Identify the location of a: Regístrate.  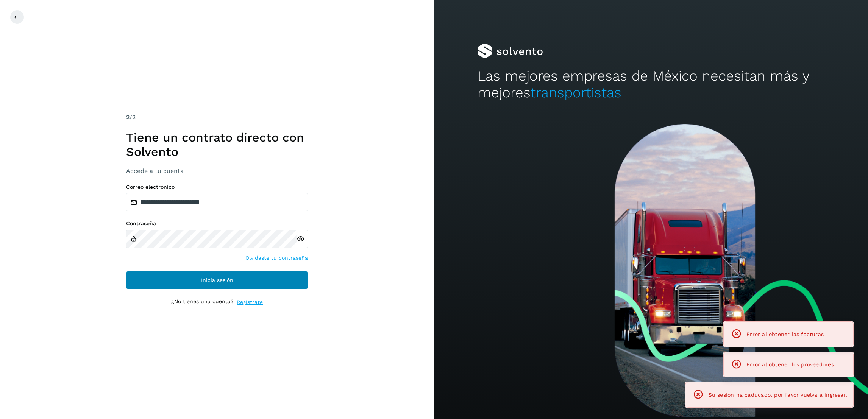
(250, 302).